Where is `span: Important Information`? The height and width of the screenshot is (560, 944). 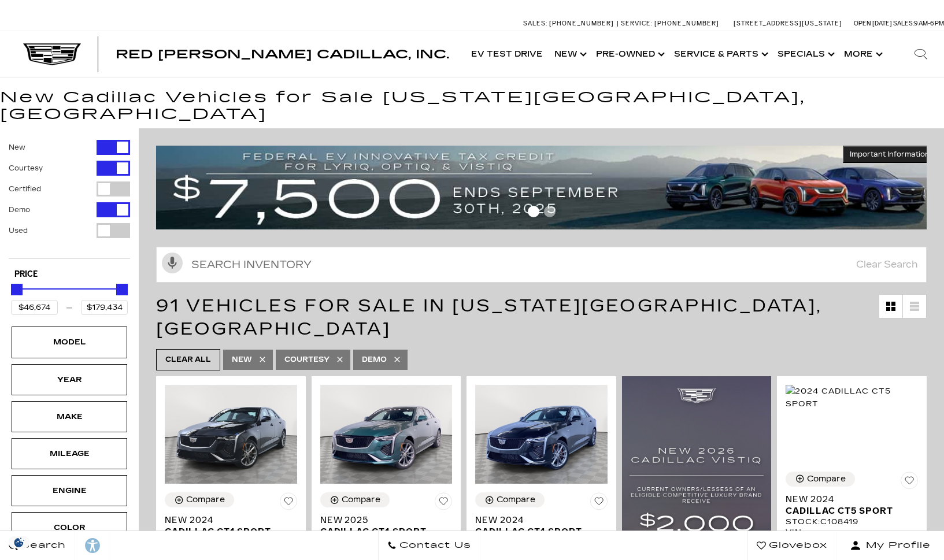
span: Important Information is located at coordinates (889, 155).